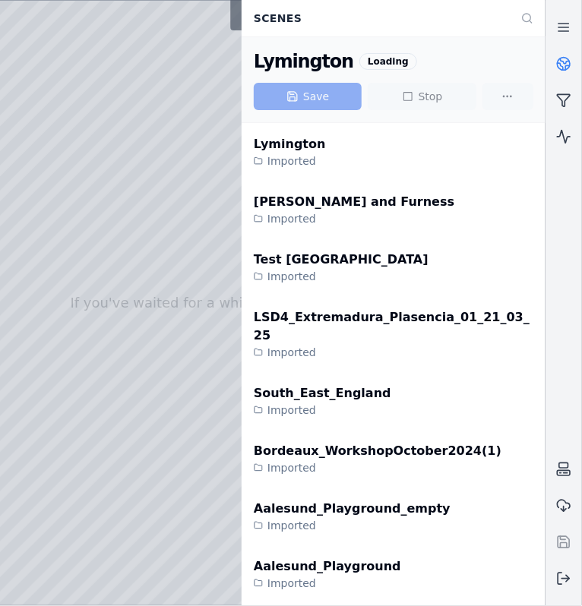  Describe the element at coordinates (327, 567) in the screenshot. I see `div: Aalesund_Playground` at that location.